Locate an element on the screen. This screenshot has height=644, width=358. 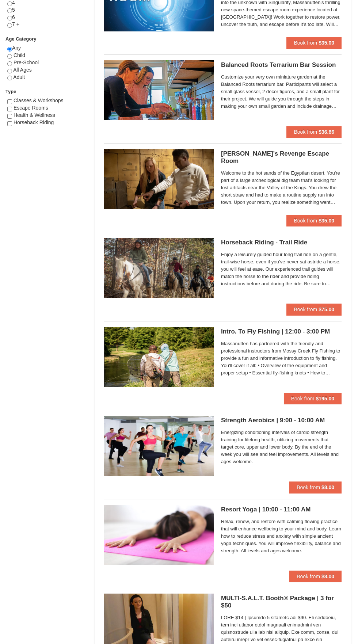
div: Any is located at coordinates (48, 66).